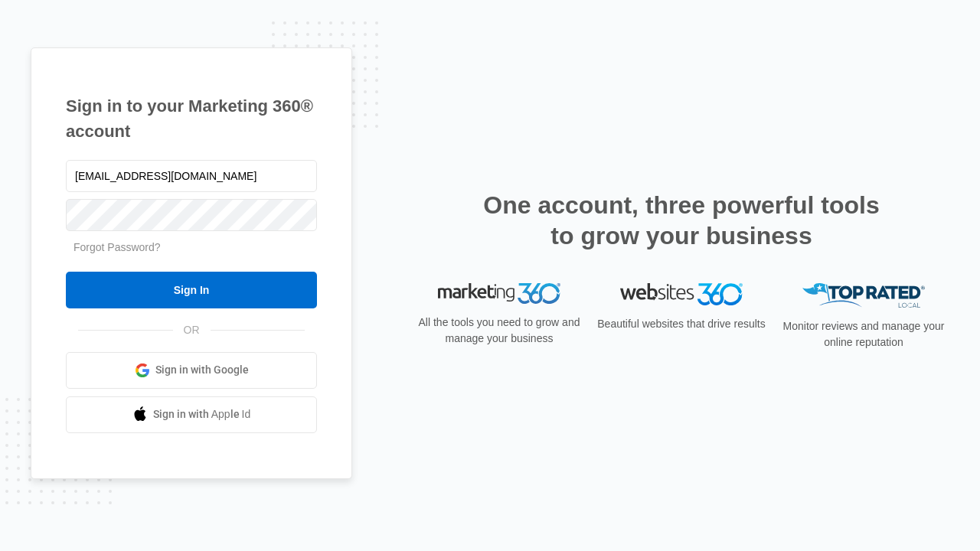  What do you see at coordinates (192, 330) in the screenshot?
I see `span: OR` at bounding box center [192, 330].